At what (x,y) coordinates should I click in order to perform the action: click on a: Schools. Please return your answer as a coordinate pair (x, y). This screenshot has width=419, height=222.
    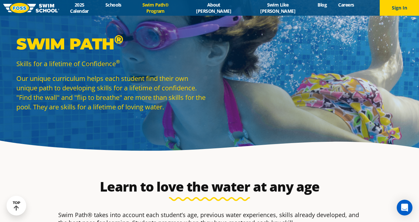
    Looking at the image, I should click on (113, 5).